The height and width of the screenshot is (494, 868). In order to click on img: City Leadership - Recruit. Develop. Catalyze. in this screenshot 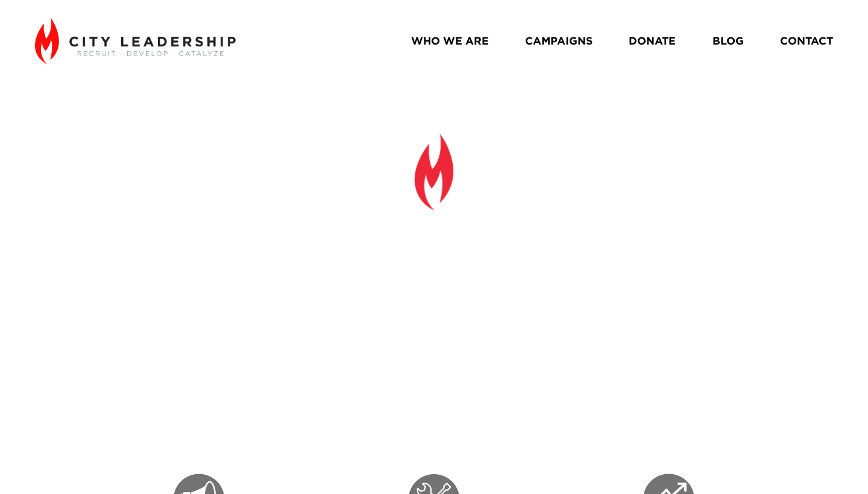, I will do `click(135, 41)`.